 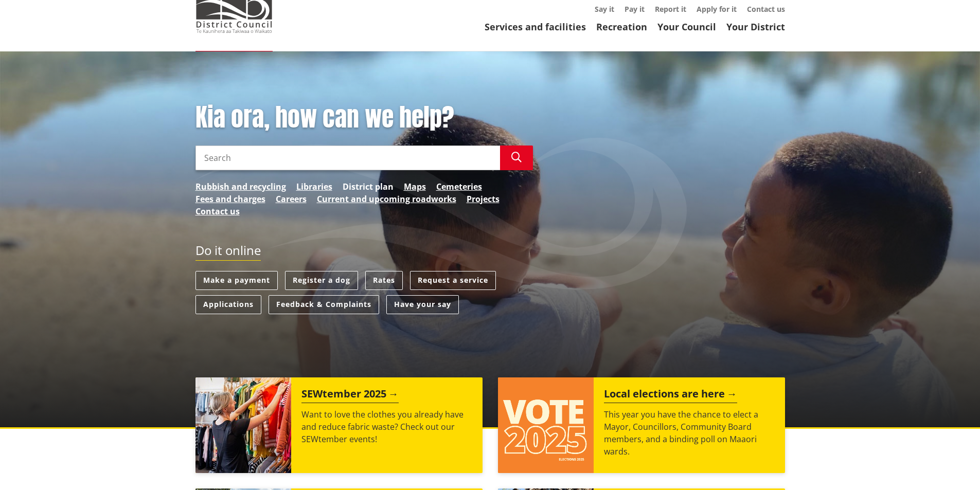 I want to click on p: Want to love the clothes you already have and reduce fabric waste? Check out our SEWtember events!, so click(x=386, y=427).